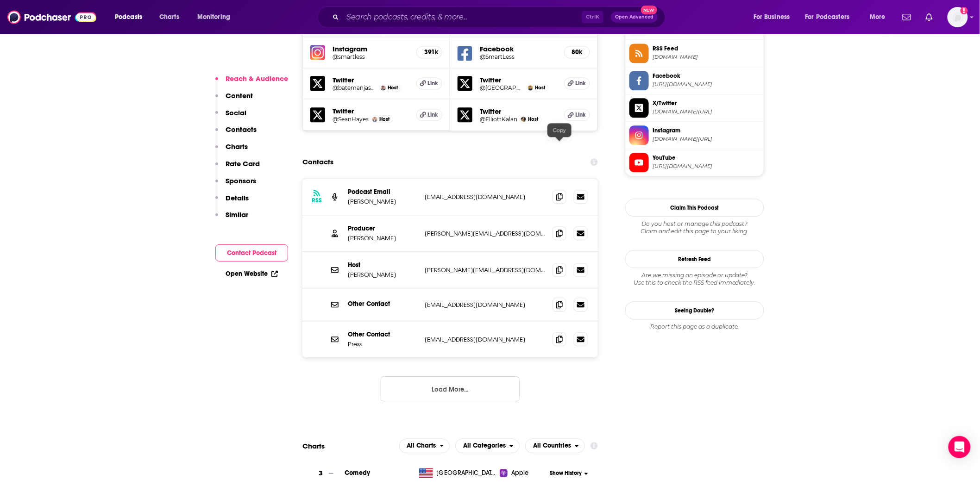  What do you see at coordinates (213, 17) in the screenshot?
I see `span: Monitoring` at bounding box center [213, 17].